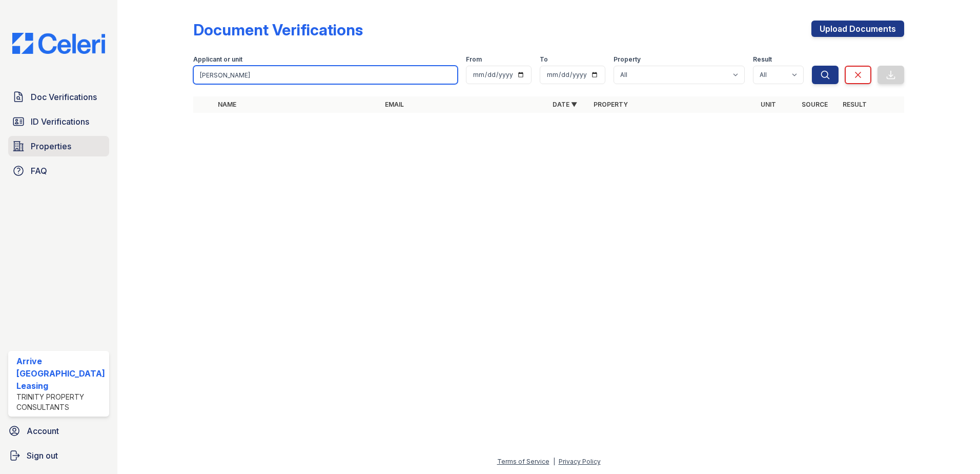 This screenshot has height=474, width=980. I want to click on span: ID Verifications, so click(60, 122).